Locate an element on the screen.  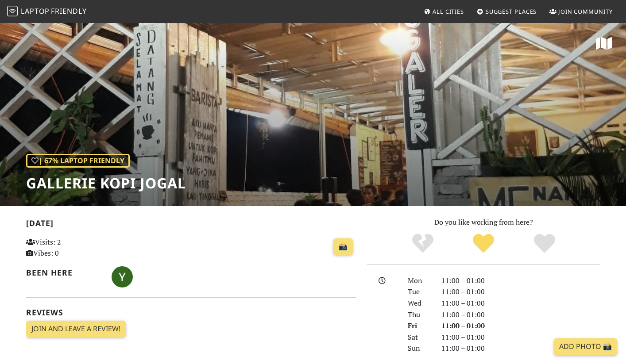
h2: Reviews is located at coordinates (192, 312).